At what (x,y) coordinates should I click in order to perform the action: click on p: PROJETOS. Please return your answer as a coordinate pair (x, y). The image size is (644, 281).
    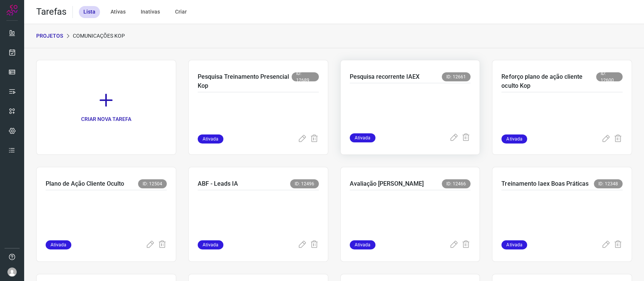
    Looking at the image, I should click on (49, 36).